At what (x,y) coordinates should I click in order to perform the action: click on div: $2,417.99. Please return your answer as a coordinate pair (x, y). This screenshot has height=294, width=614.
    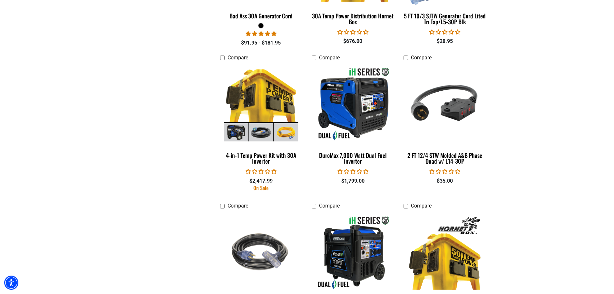
    Looking at the image, I should click on (261, 181).